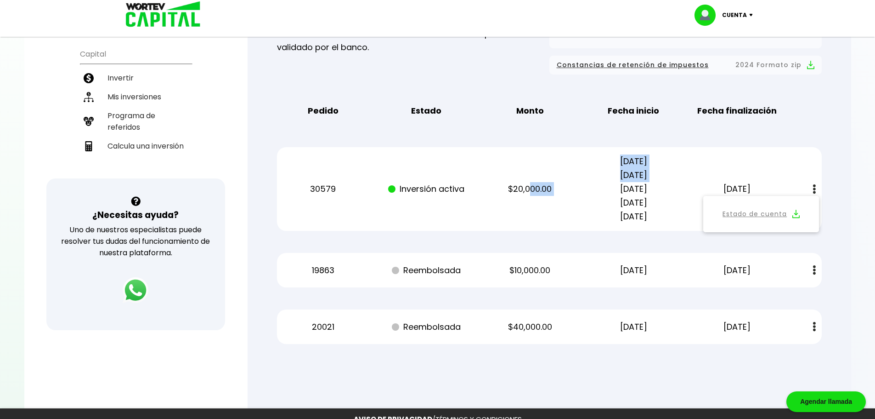 The height and width of the screenshot is (419, 875). Describe the element at coordinates (136, 121) in the screenshot. I see `li: Programa de referidos` at that location.